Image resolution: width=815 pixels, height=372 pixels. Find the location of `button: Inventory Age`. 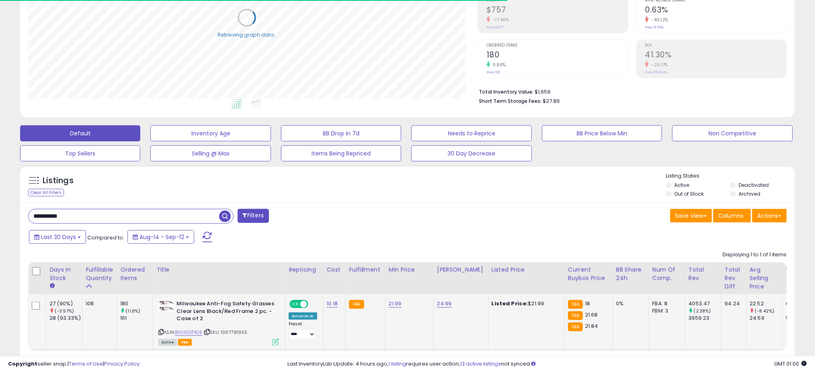

button: Inventory Age is located at coordinates (210, 133).